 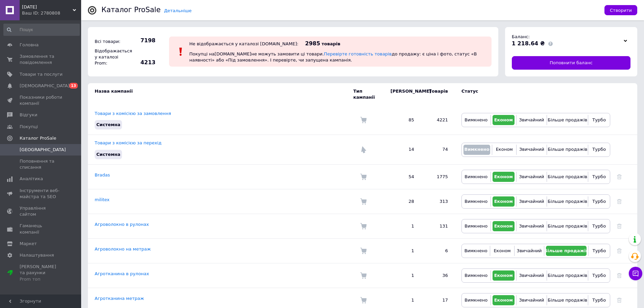 What do you see at coordinates (41, 211) in the screenshot?
I see `span: Управління сайтом` at bounding box center [41, 211].